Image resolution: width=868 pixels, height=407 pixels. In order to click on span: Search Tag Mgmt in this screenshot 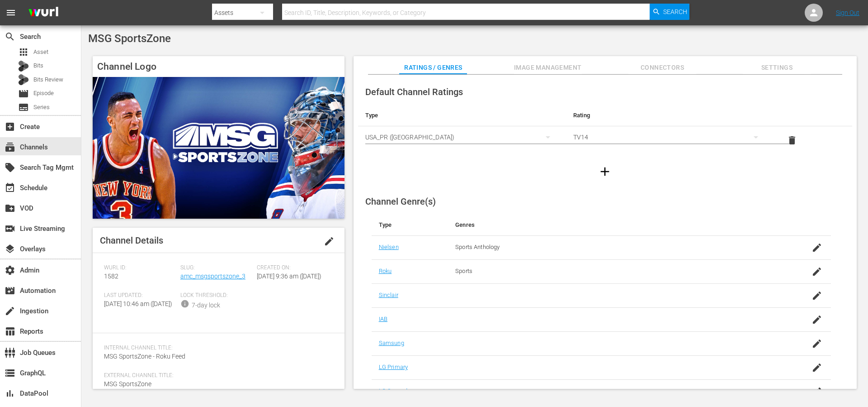, I will do `click(10, 167)`.